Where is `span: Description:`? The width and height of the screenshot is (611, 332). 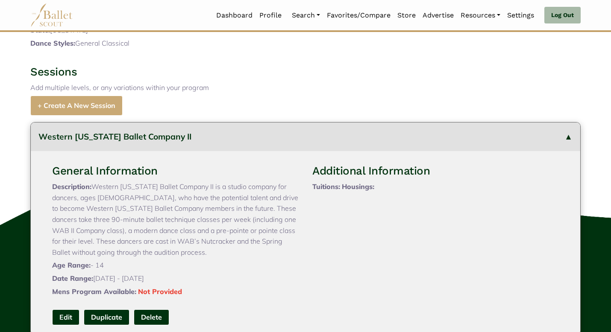 span: Description: is located at coordinates (72, 187).